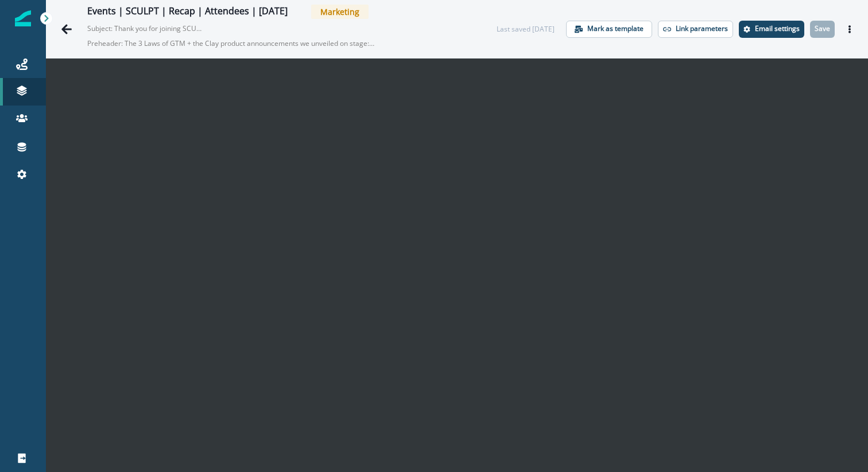 The image size is (868, 472). What do you see at coordinates (230, 44) in the screenshot?
I see `p: Preheader: The 3 Laws of GTM + the Clay product announcements we unveiled on stage: Sculptor, Seq...` at bounding box center [230, 44].